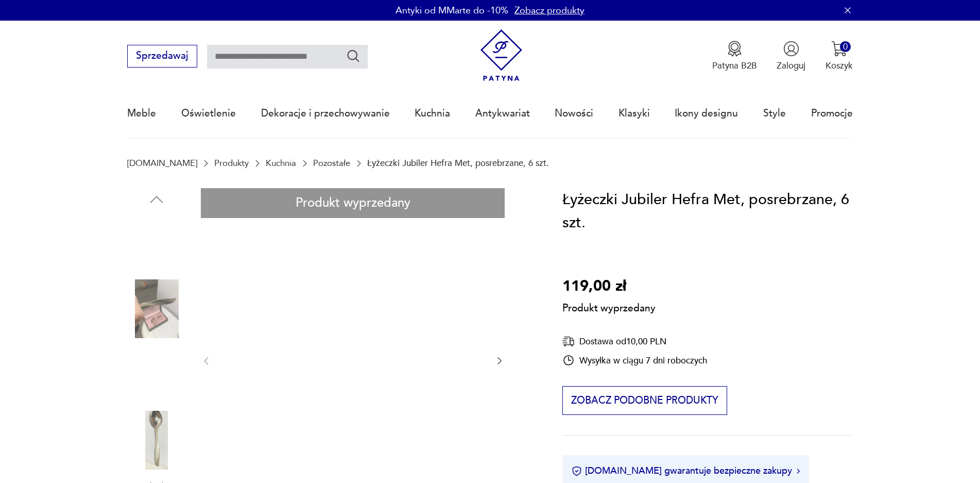  What do you see at coordinates (644, 400) in the screenshot?
I see `button: Zobacz podobne produkty` at bounding box center [644, 400].